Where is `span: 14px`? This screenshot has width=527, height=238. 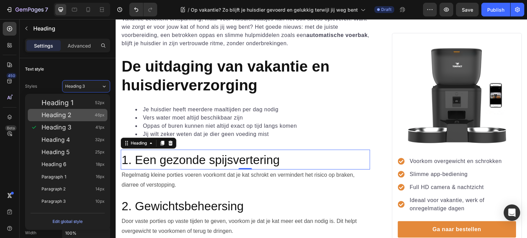
span: 14px is located at coordinates (100, 189).